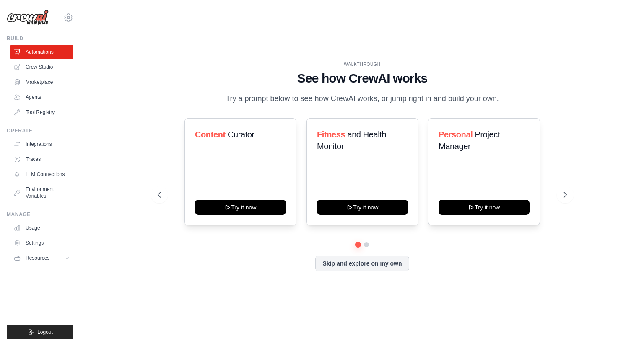 The image size is (644, 346). I want to click on span: Curator, so click(241, 134).